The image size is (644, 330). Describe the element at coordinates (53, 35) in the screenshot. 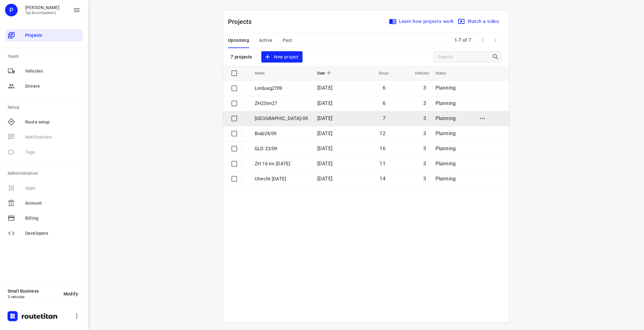

I see `span: Projects` at that location.